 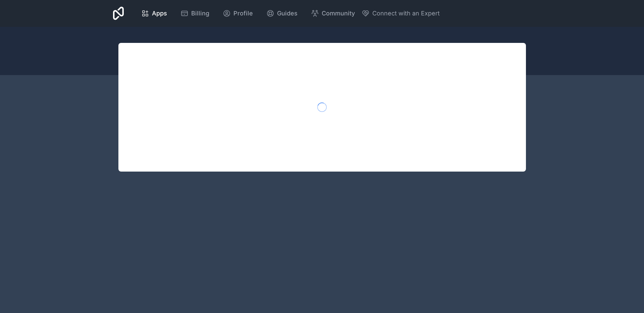 I want to click on a: Apps, so click(x=154, y=14).